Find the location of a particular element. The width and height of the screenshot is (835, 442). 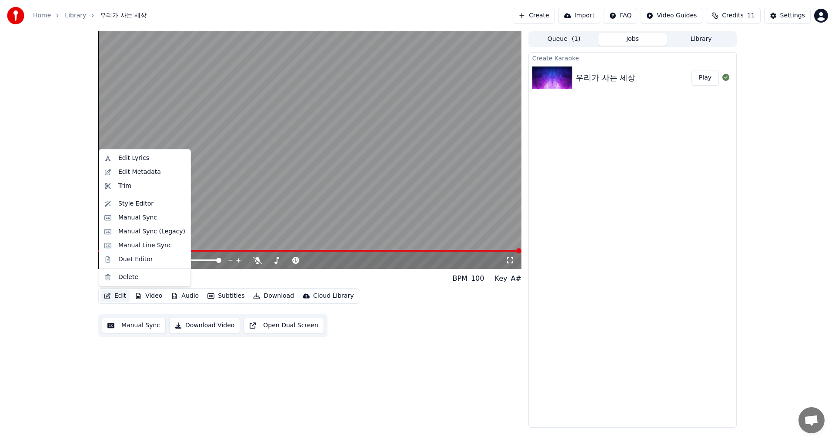

div: Create Karaoke is located at coordinates (632, 58).